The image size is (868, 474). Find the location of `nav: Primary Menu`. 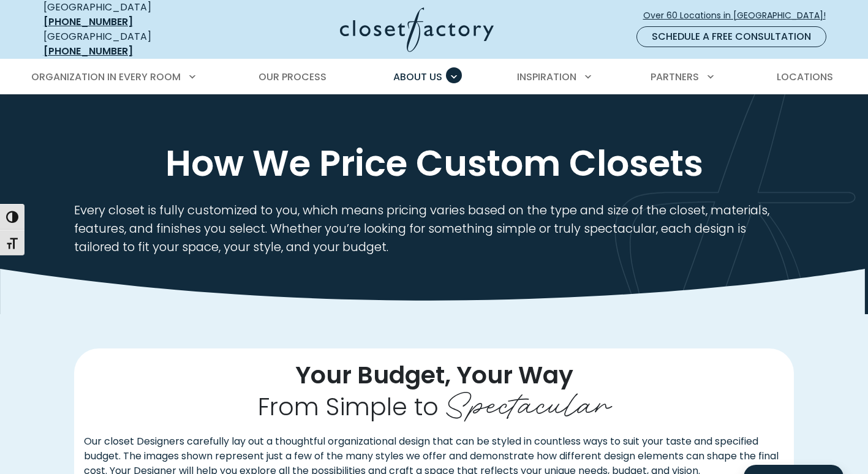

nav: Primary Menu is located at coordinates (434, 77).